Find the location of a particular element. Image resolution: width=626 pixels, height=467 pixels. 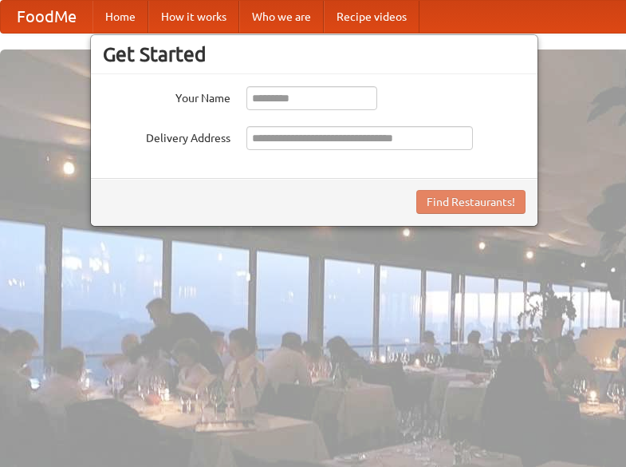

button: Find Restaurants! is located at coordinates (471, 202).